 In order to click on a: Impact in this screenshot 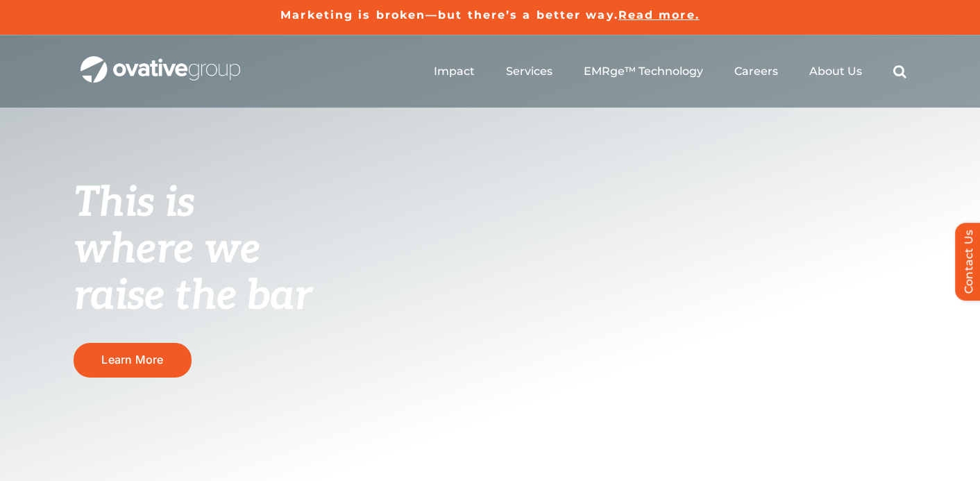, I will do `click(454, 72)`.